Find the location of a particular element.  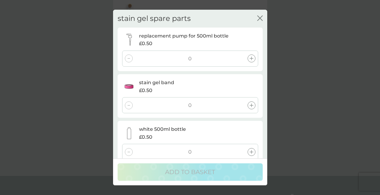

button: close is located at coordinates (260, 18).